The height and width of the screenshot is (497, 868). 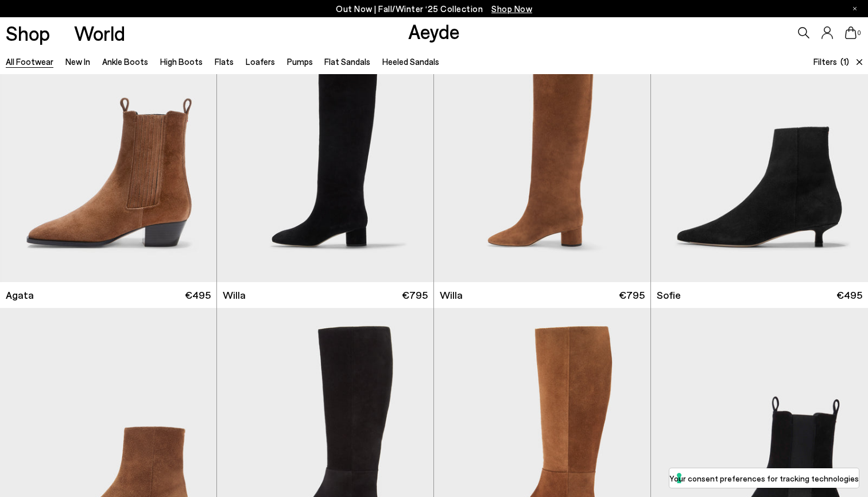 I want to click on span: Sofie, so click(x=669, y=295).